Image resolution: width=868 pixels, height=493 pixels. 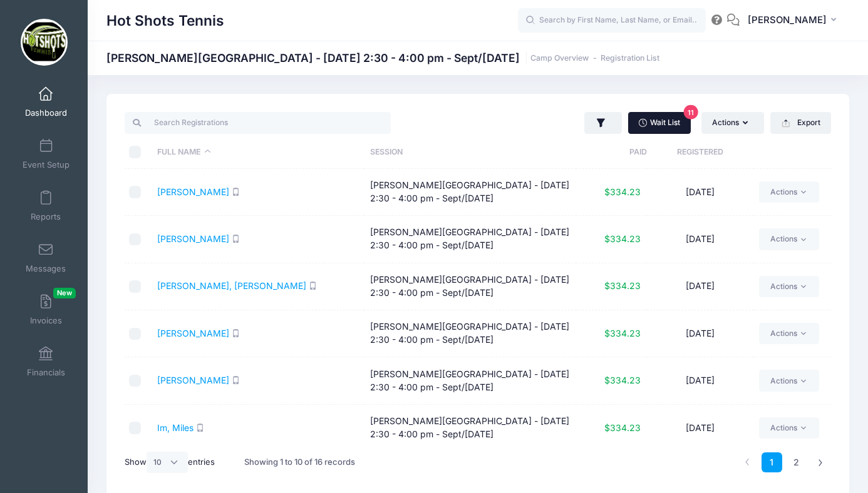 I want to click on span: Messages, so click(x=45, y=269).